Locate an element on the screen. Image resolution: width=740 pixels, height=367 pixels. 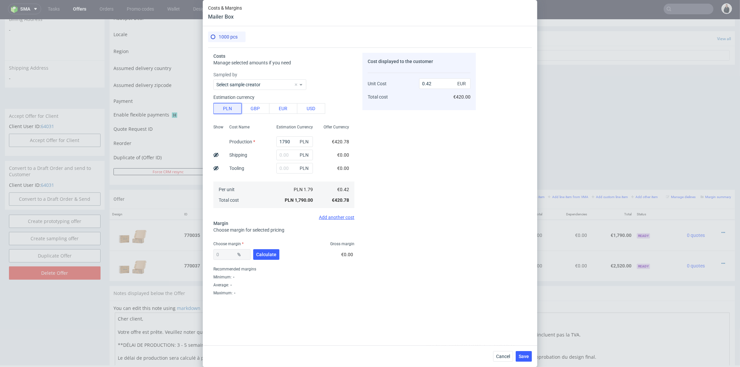
button: PLN is located at coordinates (227, 109).